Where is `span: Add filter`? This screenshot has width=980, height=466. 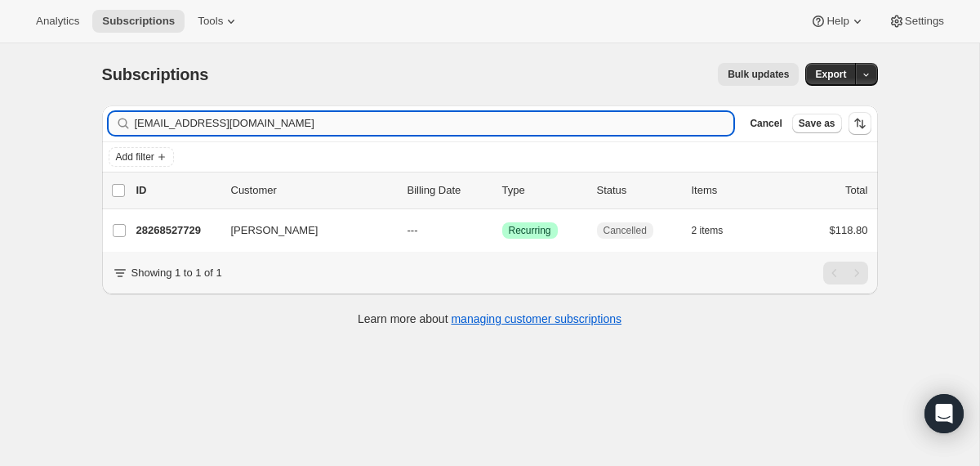
span: Add filter is located at coordinates (135, 157).